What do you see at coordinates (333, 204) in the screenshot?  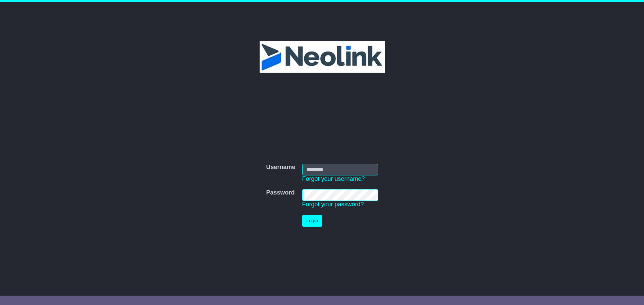 I see `a: Forgot your password?` at bounding box center [333, 204].